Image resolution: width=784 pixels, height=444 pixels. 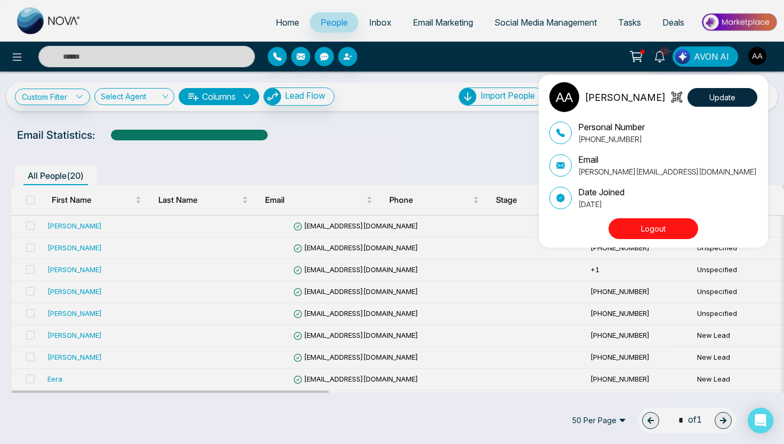 I want to click on button: Logout, so click(x=653, y=228).